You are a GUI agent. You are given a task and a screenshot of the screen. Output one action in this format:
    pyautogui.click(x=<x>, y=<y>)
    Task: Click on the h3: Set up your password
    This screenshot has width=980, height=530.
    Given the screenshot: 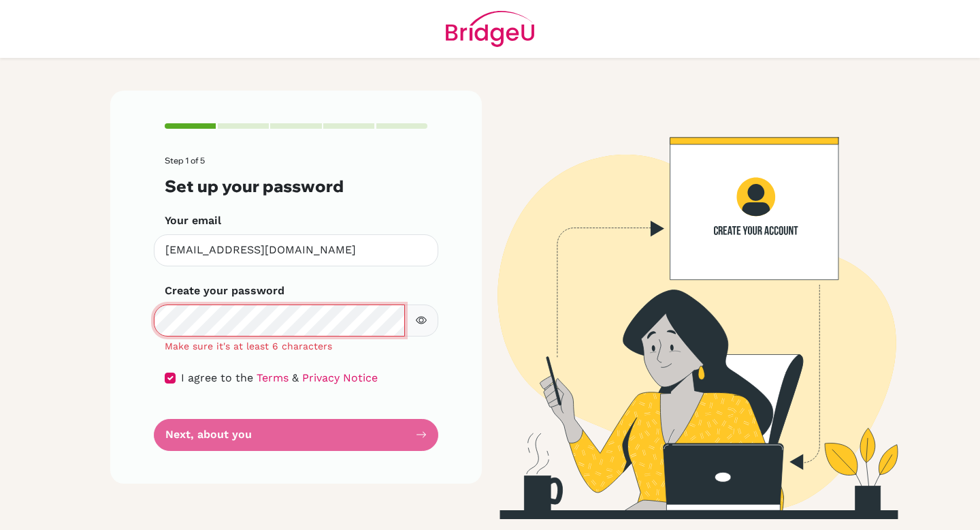 What is the action you would take?
    pyautogui.click(x=296, y=186)
    